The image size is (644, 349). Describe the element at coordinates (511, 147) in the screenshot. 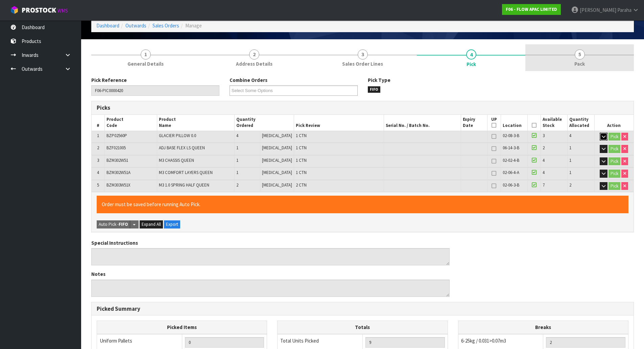

I see `span: 06-14-3-B` at that location.